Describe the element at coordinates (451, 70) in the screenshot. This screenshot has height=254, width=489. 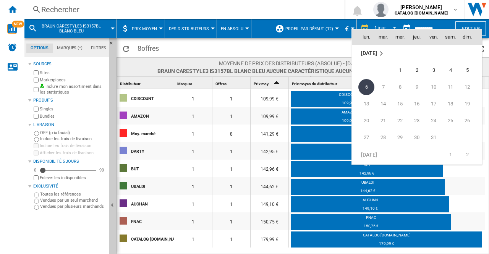
I see `span: 4` at that location.